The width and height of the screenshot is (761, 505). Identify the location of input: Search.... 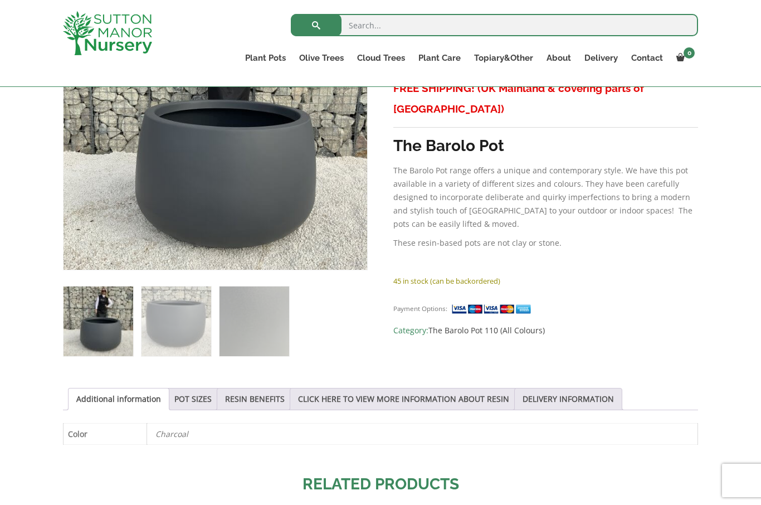
(494, 25).